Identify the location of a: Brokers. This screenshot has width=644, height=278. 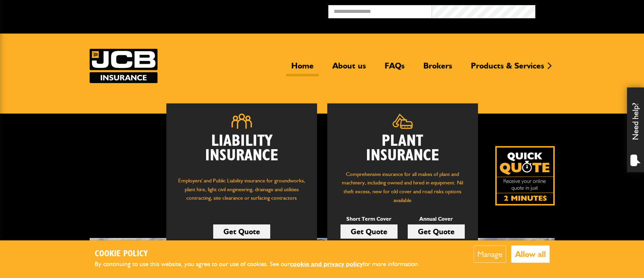
(437, 68).